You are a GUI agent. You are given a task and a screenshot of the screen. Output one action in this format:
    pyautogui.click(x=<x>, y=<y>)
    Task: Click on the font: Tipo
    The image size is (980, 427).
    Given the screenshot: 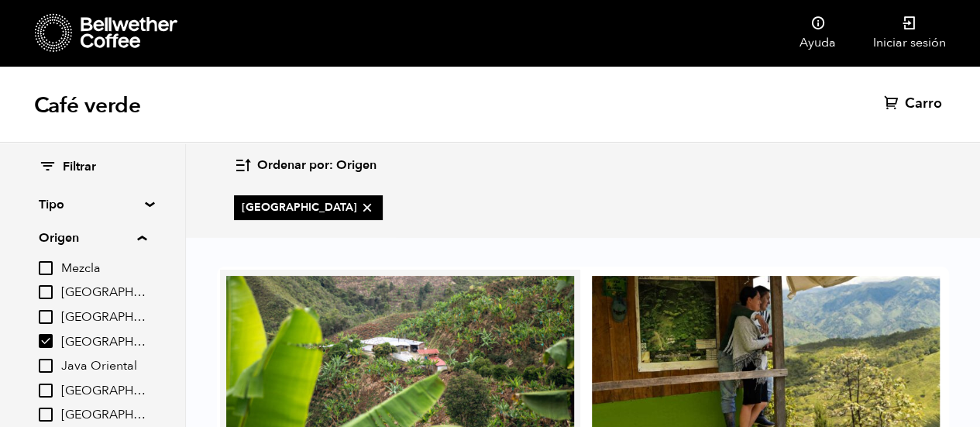 What is the action you would take?
    pyautogui.click(x=51, y=204)
    